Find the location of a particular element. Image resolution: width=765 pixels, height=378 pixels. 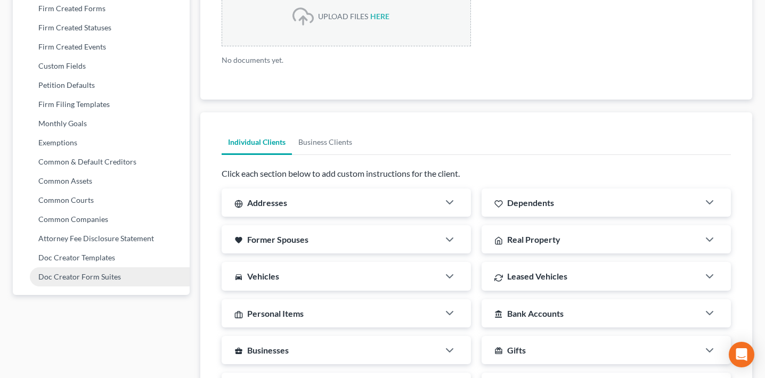

a: Doc Creator Form Suites is located at coordinates (101, 277).